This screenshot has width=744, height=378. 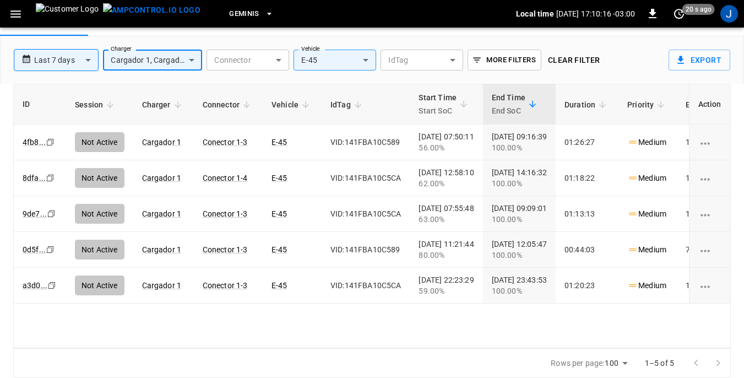 What do you see at coordinates (228, 105) in the screenshot?
I see `span: Connector` at bounding box center [228, 105].